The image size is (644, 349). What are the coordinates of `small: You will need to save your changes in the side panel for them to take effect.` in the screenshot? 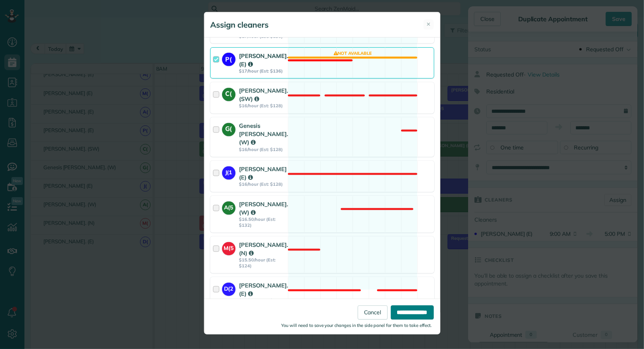 It's located at (357, 326).